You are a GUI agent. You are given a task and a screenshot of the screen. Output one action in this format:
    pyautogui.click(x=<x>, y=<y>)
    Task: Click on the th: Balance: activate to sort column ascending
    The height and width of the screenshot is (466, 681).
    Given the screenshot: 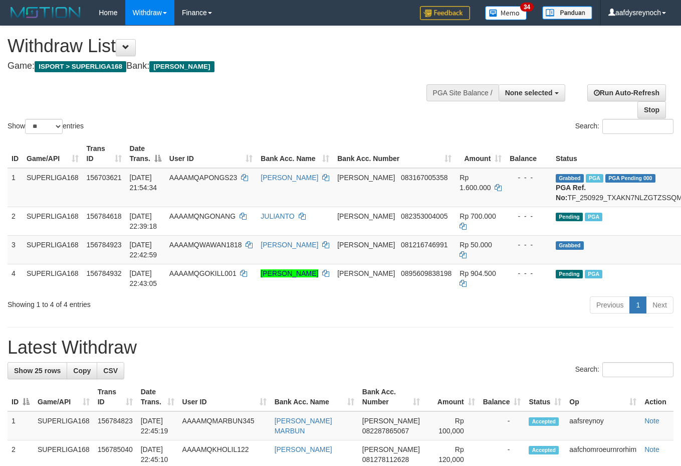 What is the action you would take?
    pyautogui.click(x=502, y=396)
    